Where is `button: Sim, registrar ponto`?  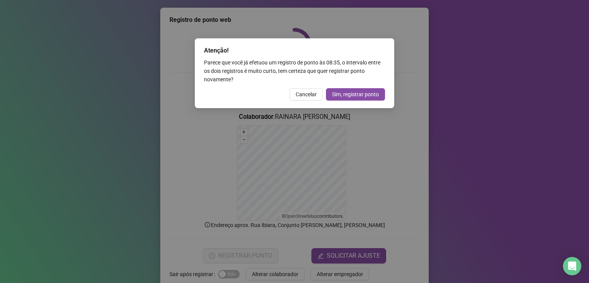
button: Sim, registrar ponto is located at coordinates (356, 94).